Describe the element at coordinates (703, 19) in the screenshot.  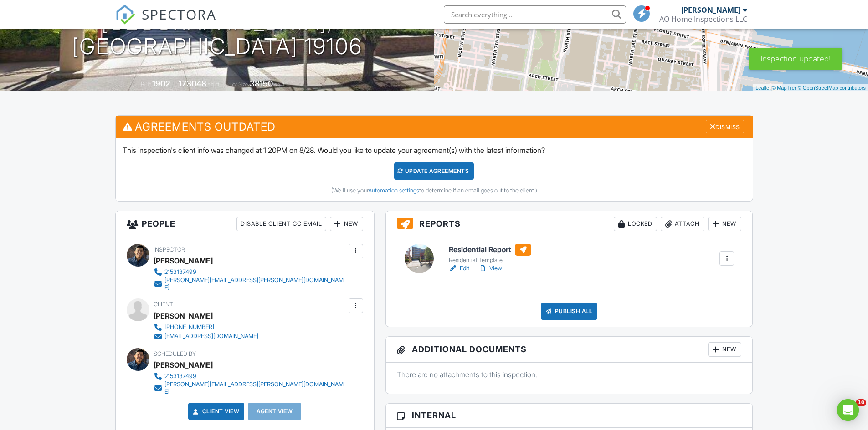
I see `div: AO Home Inspections LLC` at that location.